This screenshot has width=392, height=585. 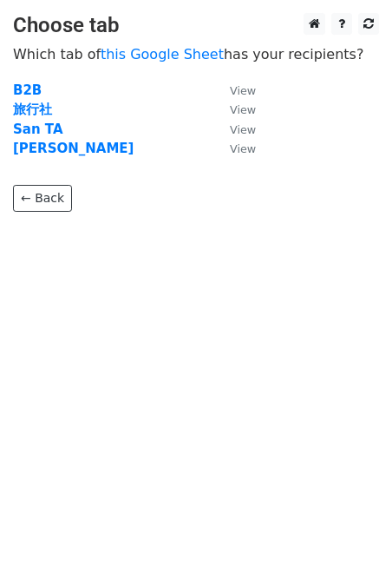 I want to click on a: ← Back, so click(x=43, y=198).